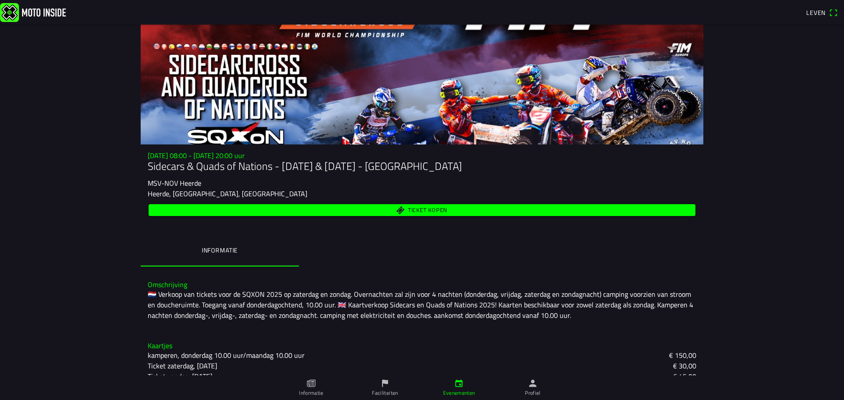 This screenshot has height=400, width=844. What do you see at coordinates (532, 393) in the screenshot?
I see `font: Profiel` at bounding box center [532, 393].